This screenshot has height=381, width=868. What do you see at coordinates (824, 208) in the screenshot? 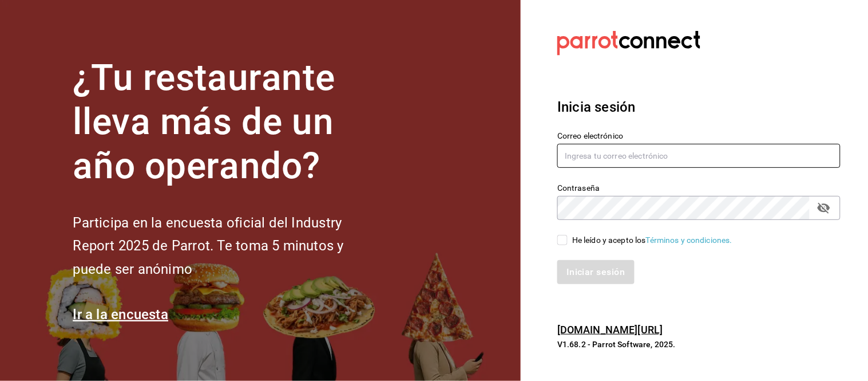
I see `button: passwordField` at bounding box center [824, 208].